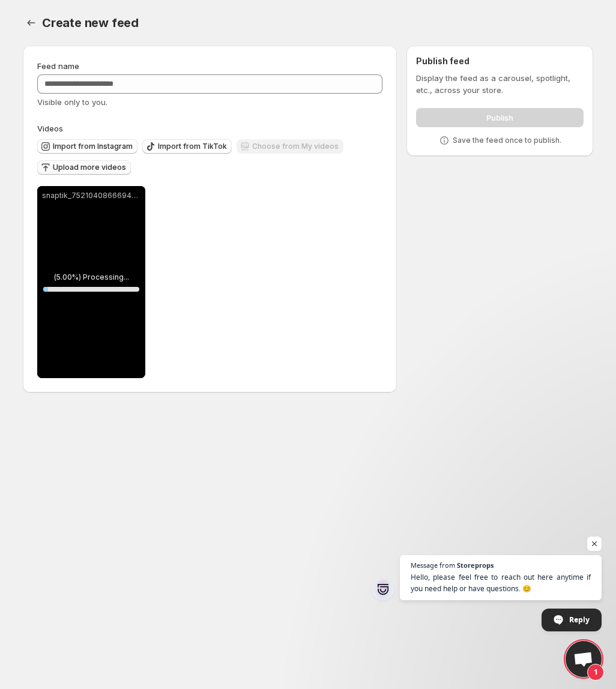  Describe the element at coordinates (475, 565) in the screenshot. I see `span: Storeprops` at that location.